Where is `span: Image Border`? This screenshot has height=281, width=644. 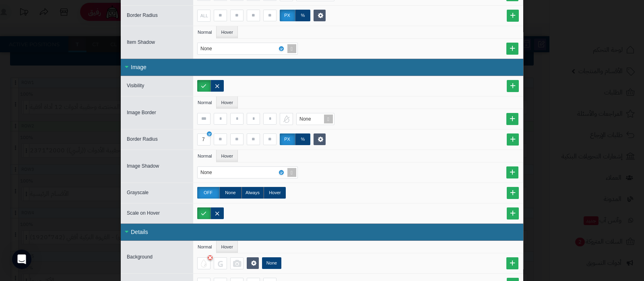
span: Image Border is located at coordinates (141, 113).